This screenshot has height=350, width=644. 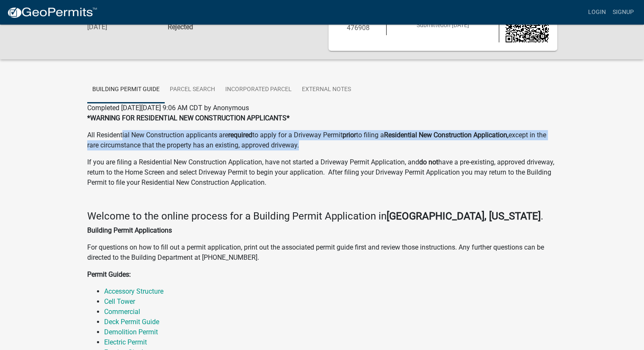 What do you see at coordinates (349, 134) in the screenshot?
I see `strong: prior` at bounding box center [349, 134].